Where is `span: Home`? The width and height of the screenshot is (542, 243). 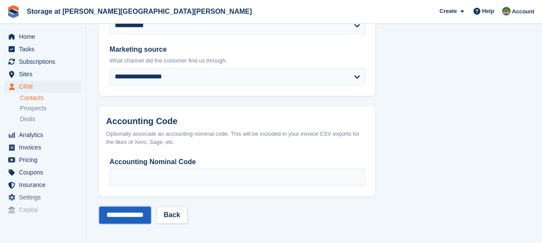
span: Home is located at coordinates (45, 37).